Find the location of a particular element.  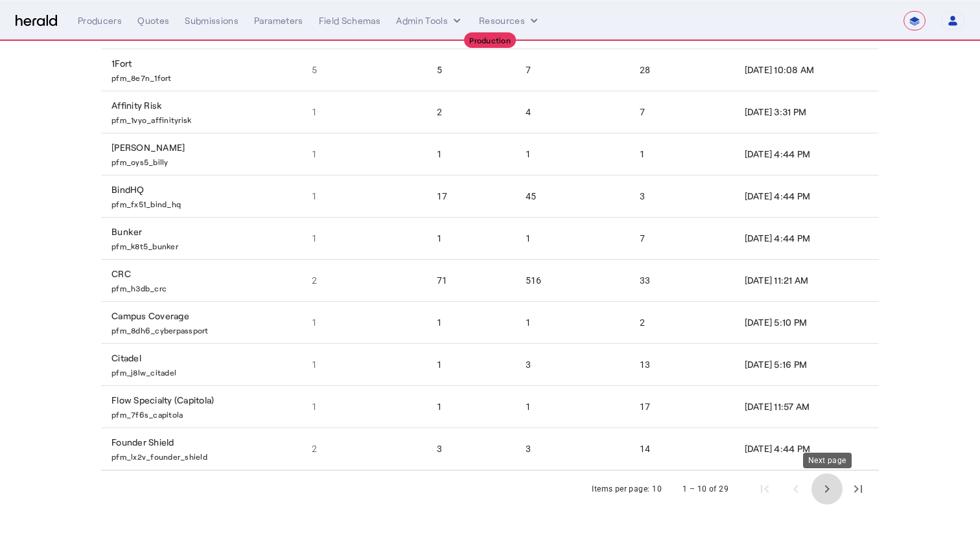

td: 28 is located at coordinates (682, 69).